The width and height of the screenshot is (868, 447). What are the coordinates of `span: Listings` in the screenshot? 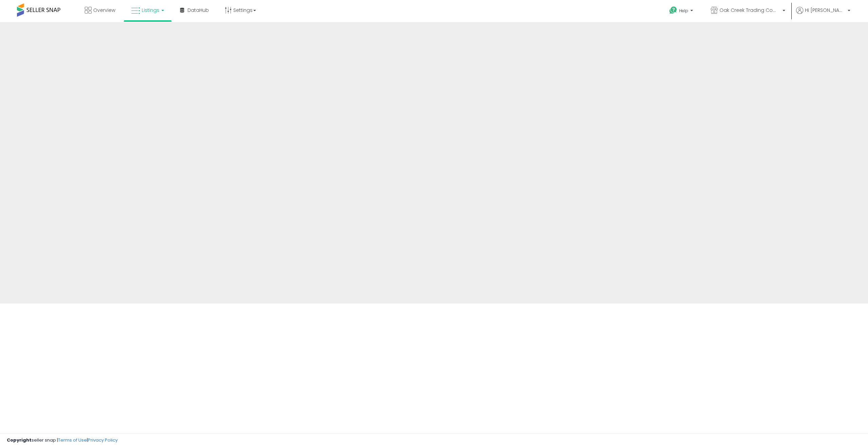 It's located at (150, 10).